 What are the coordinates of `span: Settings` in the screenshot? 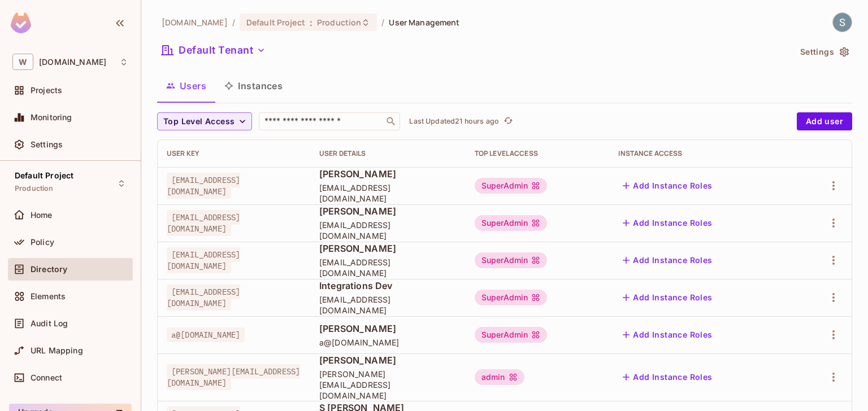 It's located at (46, 145).